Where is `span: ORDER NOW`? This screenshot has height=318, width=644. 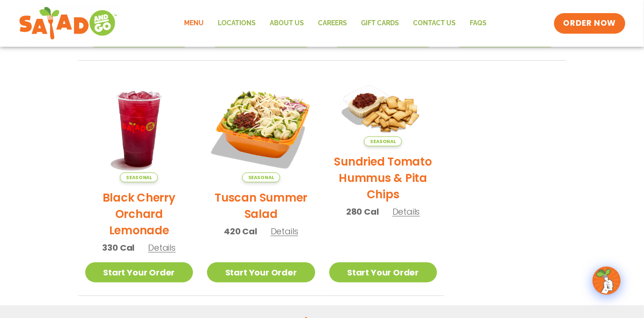 span: ORDER NOW is located at coordinates (590, 23).